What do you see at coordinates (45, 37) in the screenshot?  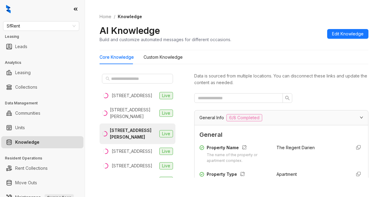 I see `h3: Leasing` at bounding box center [45, 37].